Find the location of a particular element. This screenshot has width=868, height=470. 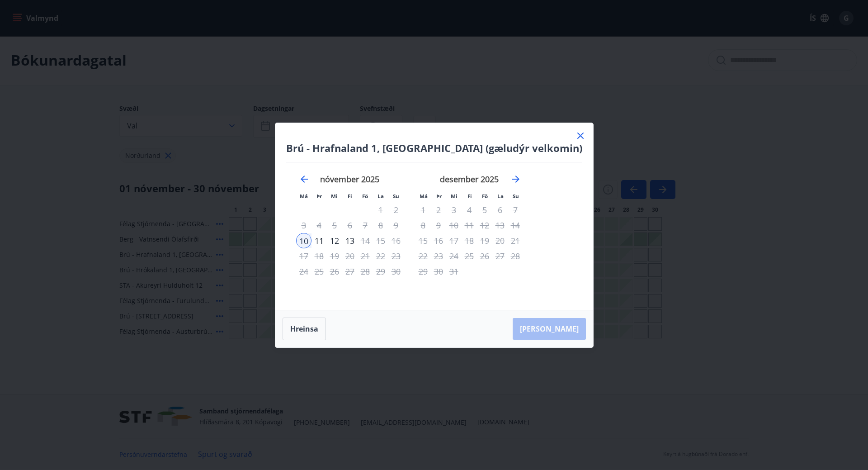

td: Not available. þriðjudagur, 16. desember 2025 is located at coordinates (439, 241).